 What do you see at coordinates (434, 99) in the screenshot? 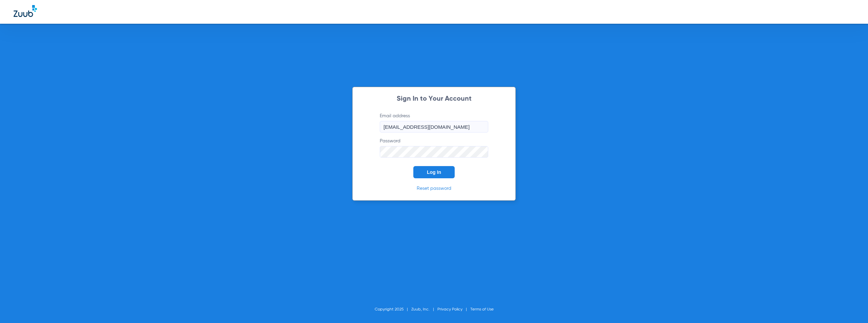
I see `h2: Sign In to Your Account` at bounding box center [434, 99].